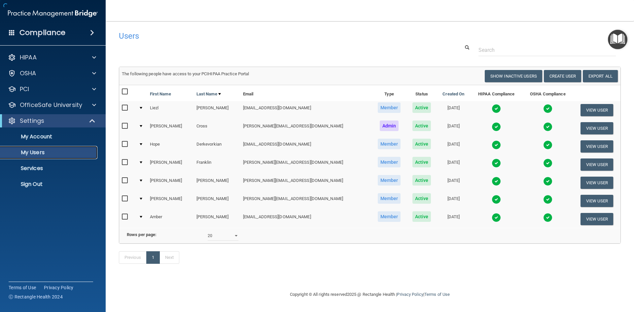 The image size is (634, 312). Describe the element at coordinates (209, 94) in the screenshot. I see `a: Last Name` at that location.